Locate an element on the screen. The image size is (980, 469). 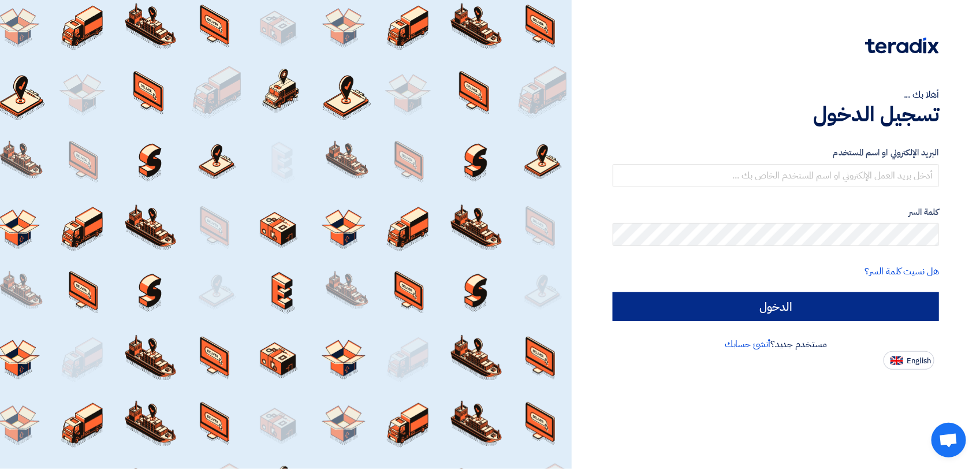
button: English is located at coordinates (909, 361).